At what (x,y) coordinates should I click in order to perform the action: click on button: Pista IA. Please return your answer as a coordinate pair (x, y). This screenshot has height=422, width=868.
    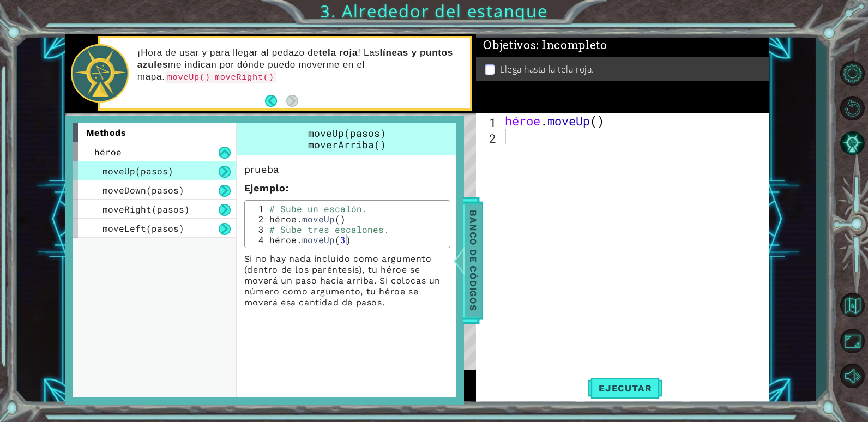
    Looking at the image, I should click on (852, 143).